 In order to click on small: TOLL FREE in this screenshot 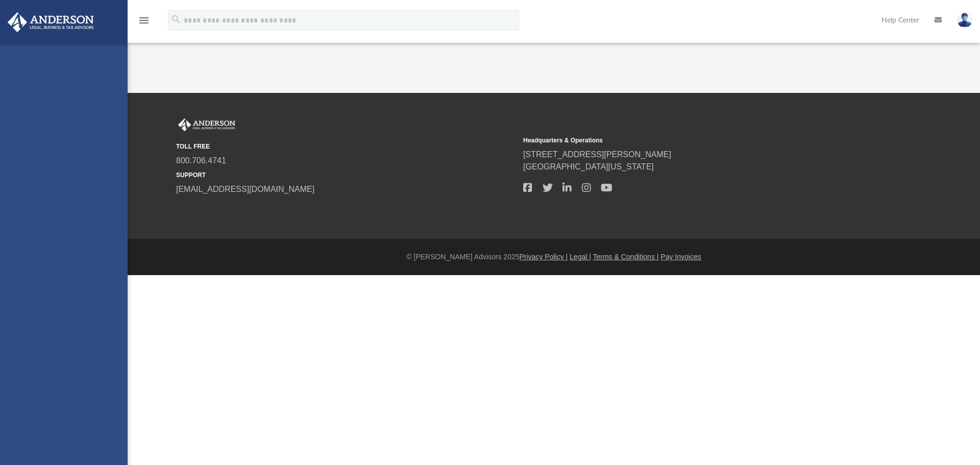, I will do `click(346, 147)`.